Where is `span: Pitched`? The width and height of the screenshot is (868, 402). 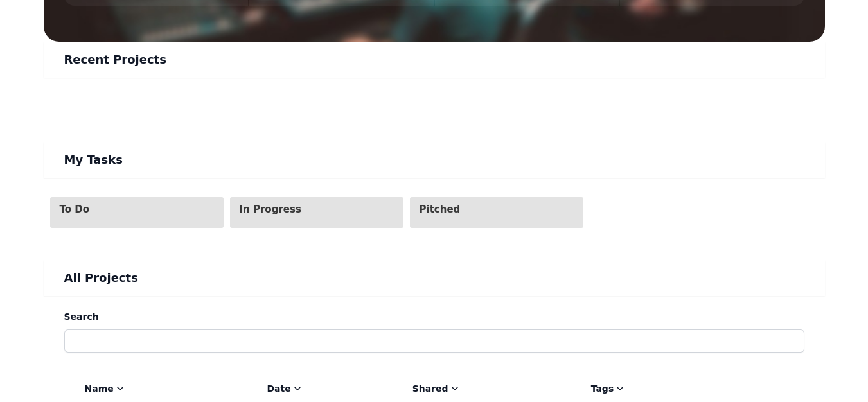 span: Pitched is located at coordinates (474, 209).